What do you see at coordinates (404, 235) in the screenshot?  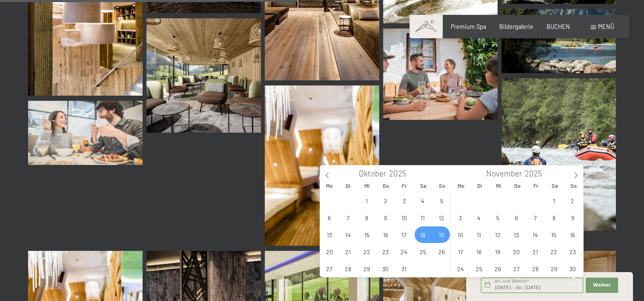 I see `span: Oktober 17, 2025` at bounding box center [404, 235].